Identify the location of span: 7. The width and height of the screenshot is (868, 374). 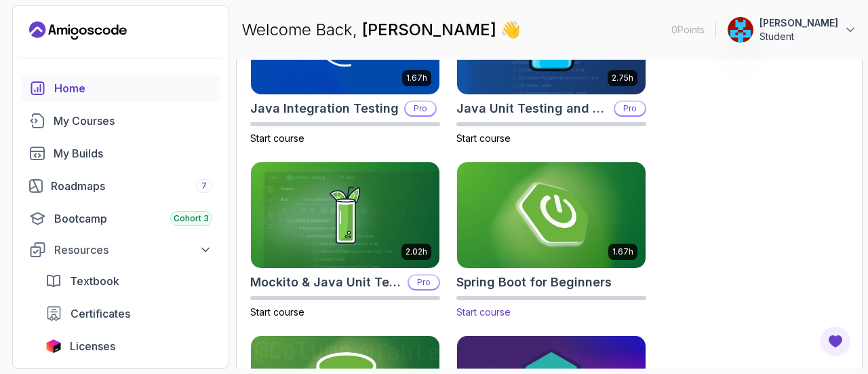
(204, 186).